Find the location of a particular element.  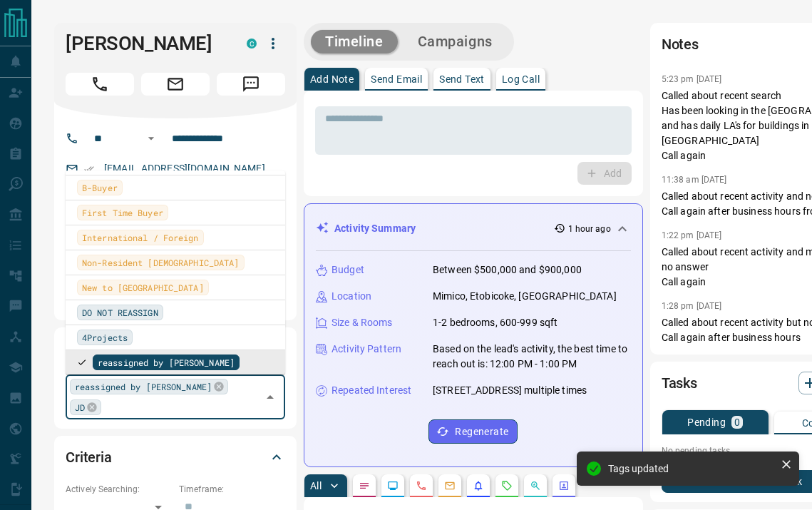

div: condos.ca is located at coordinates (252, 44).